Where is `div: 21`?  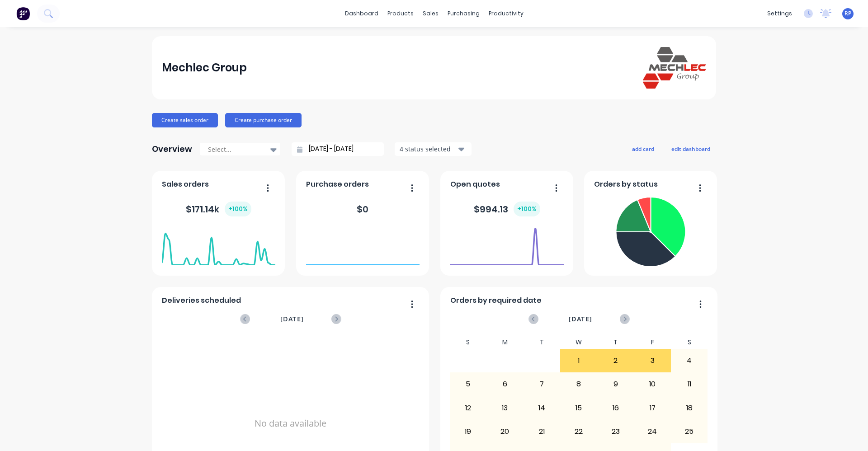
div: 21 is located at coordinates (542, 432).